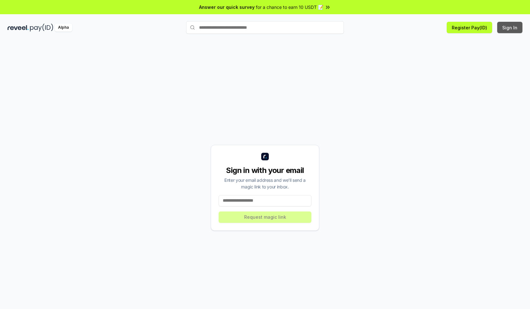  Describe the element at coordinates (265, 183) in the screenshot. I see `div: Enter your email address and we’ll send a magic link to your inbox.` at that location.